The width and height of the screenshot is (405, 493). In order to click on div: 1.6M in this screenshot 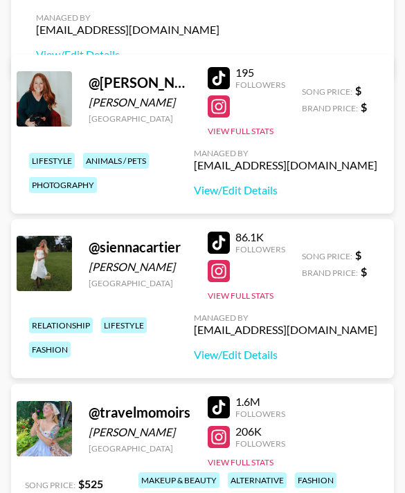, I will do `click(260, 403)`.